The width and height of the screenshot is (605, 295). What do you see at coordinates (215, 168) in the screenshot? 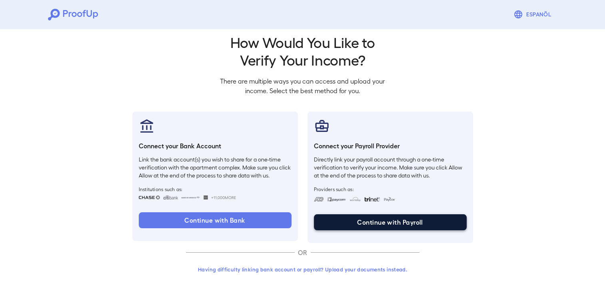
I see `p: Link the bank account(s) you wish to share for a one-time verification with the apartment complex...` at bounding box center [215, 168].